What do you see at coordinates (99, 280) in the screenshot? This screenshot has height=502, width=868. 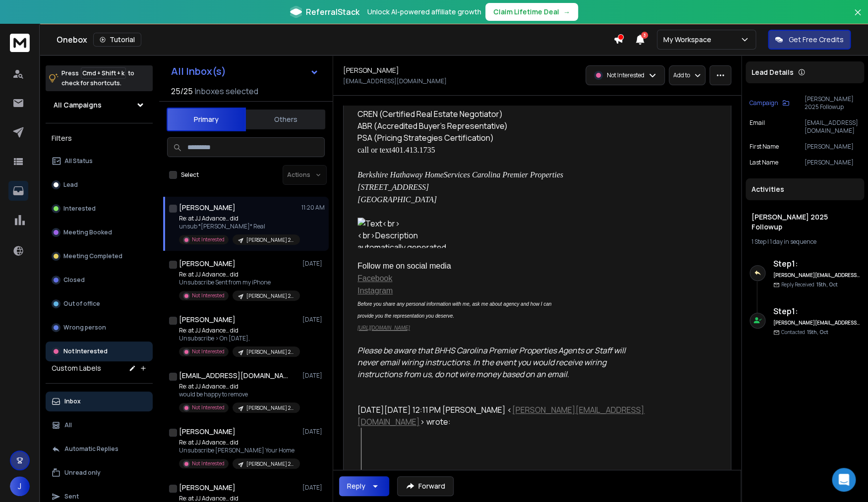 I see `button: Closed` at bounding box center [99, 280].